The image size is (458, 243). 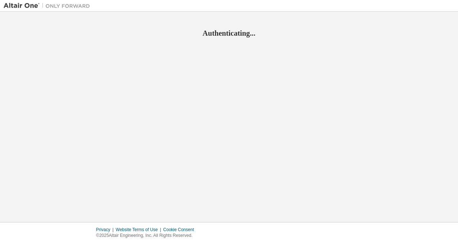 I want to click on div: Cookie Consent, so click(x=181, y=230).